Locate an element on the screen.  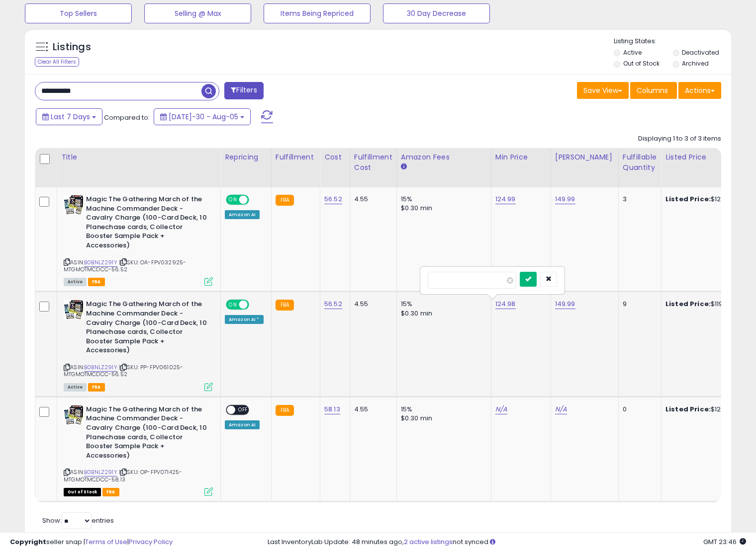
div: Min Price is located at coordinates (521, 157).